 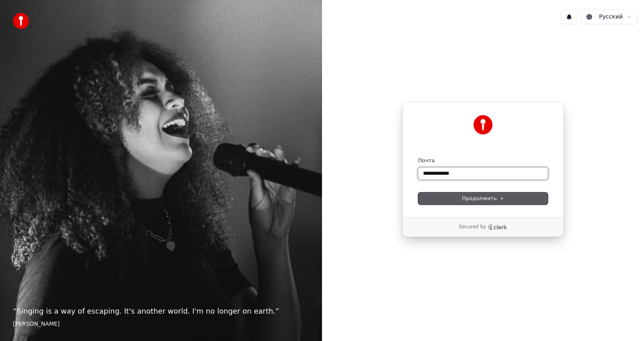 What do you see at coordinates (472, 227) in the screenshot?
I see `p: Secured by` at bounding box center [472, 227].